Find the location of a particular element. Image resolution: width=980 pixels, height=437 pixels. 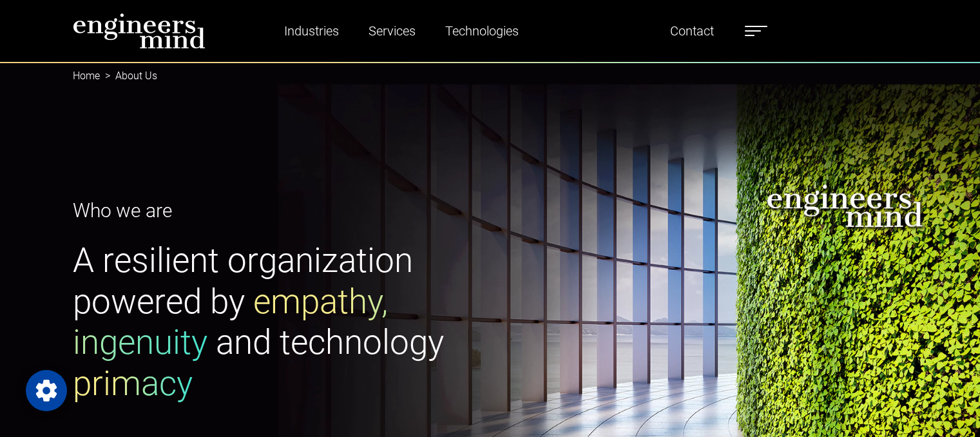

li: About Us is located at coordinates (128, 76).